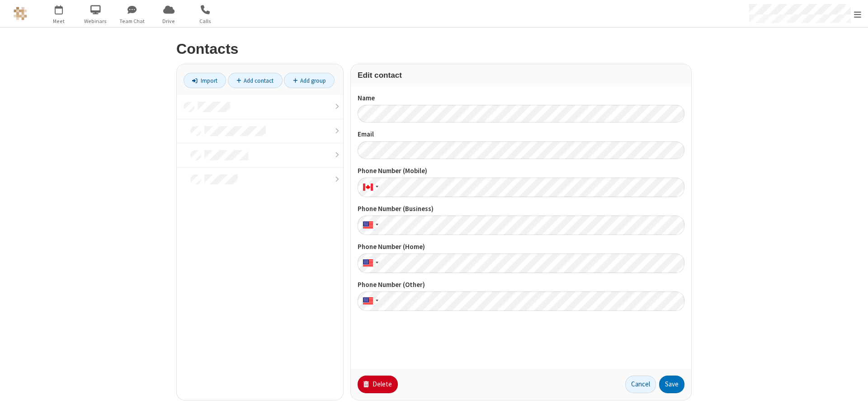  I want to click on label: Email, so click(521, 135).